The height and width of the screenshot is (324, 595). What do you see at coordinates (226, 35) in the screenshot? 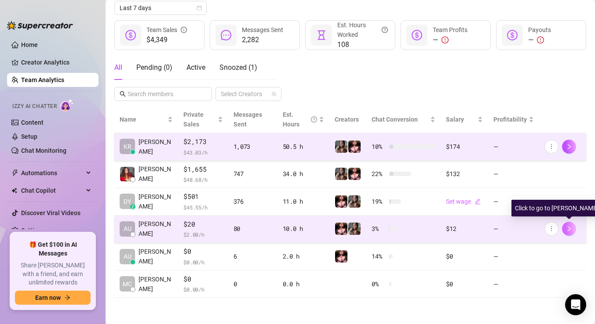
I see `span: message` at bounding box center [226, 35].